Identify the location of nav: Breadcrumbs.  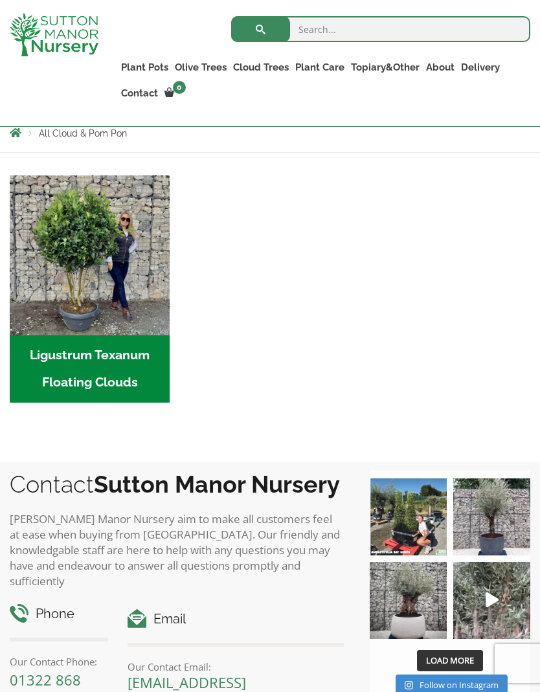
(270, 133).